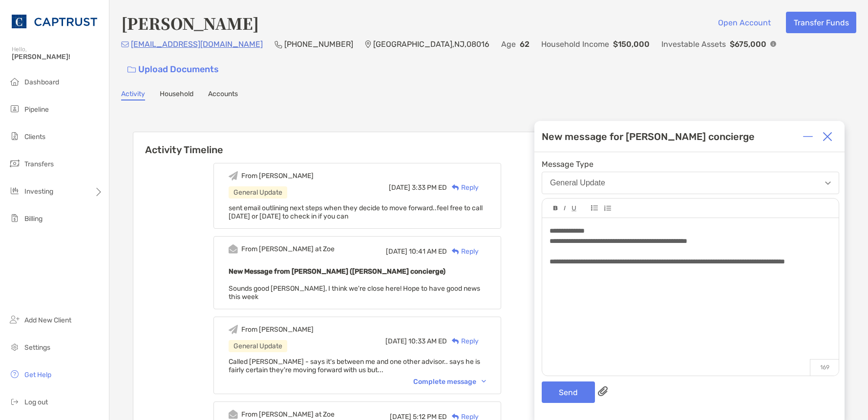  Describe the element at coordinates (429, 187) in the screenshot. I see `span: 3:33 PM ED` at that location.